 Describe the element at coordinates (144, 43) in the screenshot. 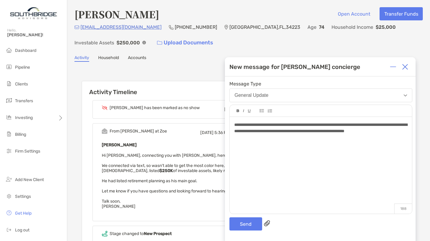

I see `img: Info Icon` at that location.